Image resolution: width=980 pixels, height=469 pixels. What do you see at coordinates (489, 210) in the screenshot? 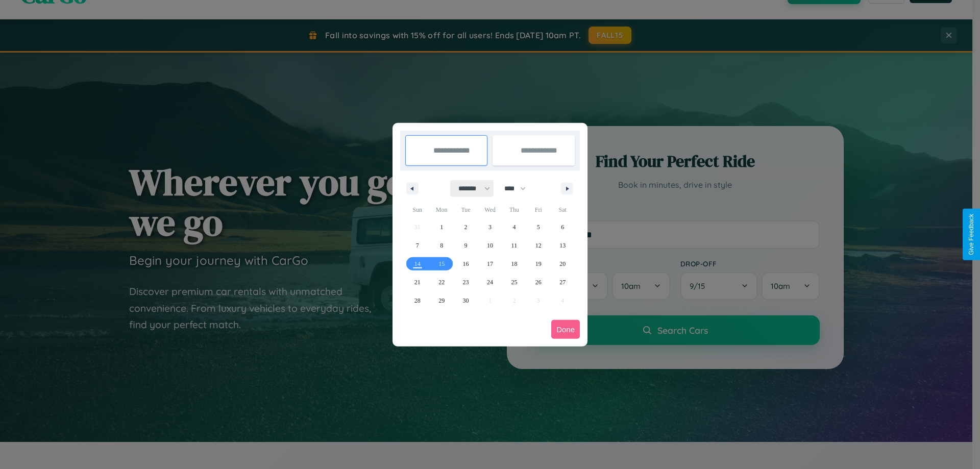
I see `span: Wed` at bounding box center [489, 210].